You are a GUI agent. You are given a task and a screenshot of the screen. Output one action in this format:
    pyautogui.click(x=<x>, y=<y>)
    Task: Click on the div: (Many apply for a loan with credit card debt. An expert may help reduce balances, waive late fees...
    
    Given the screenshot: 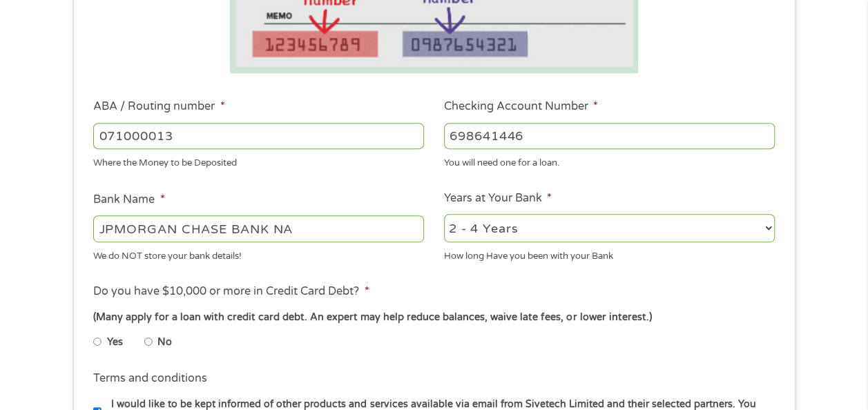 What is the action you would take?
    pyautogui.click(x=434, y=317)
    